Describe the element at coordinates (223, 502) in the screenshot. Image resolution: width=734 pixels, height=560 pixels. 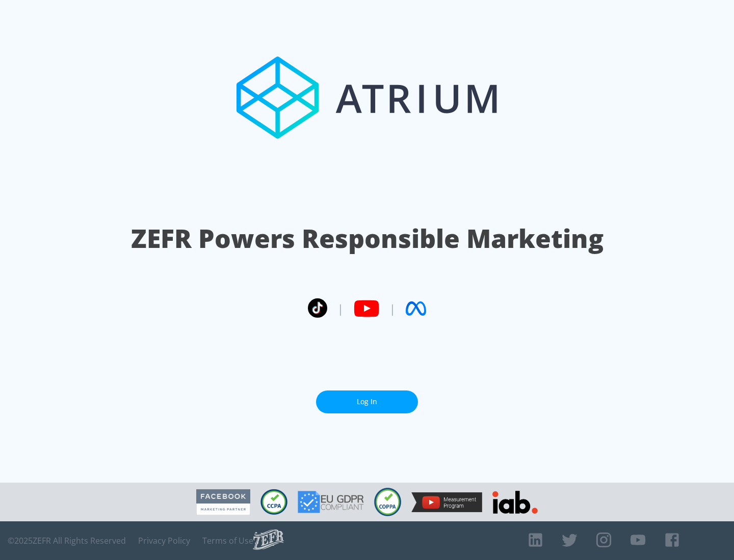
I see `img: Facebook Marketing Partner` at that location.